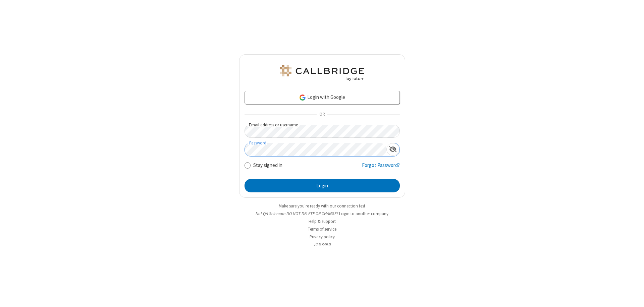 The image size is (644, 307). I want to click on input: Email address or username, so click(322, 131).